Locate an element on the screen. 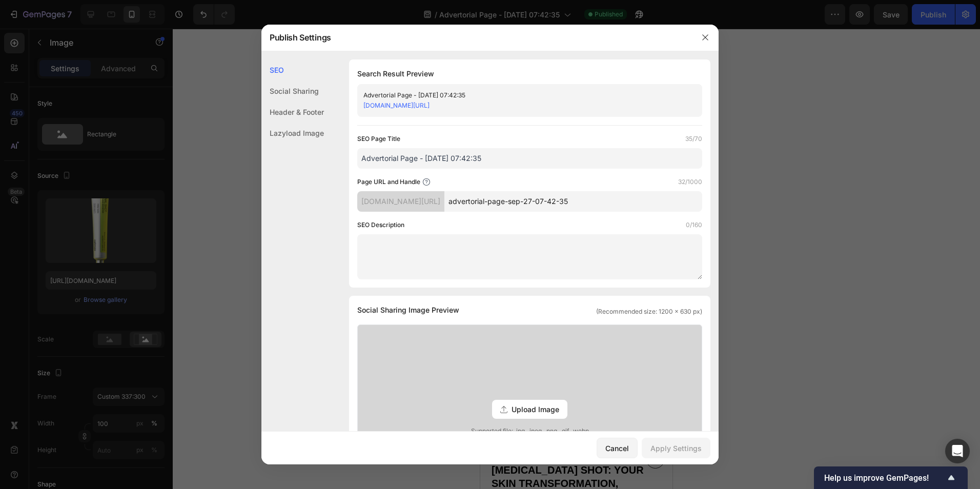 Image resolution: width=980 pixels, height=489 pixels. label: SEO Page Title is located at coordinates (379, 139).